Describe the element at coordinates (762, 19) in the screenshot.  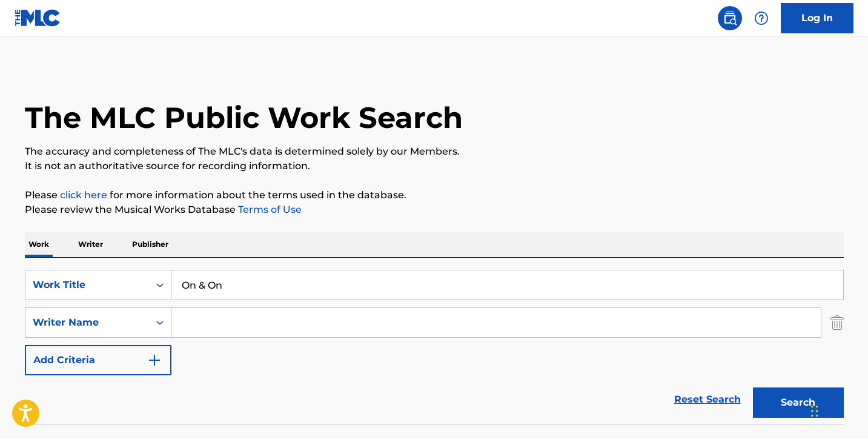
I see `div: Help` at that location.